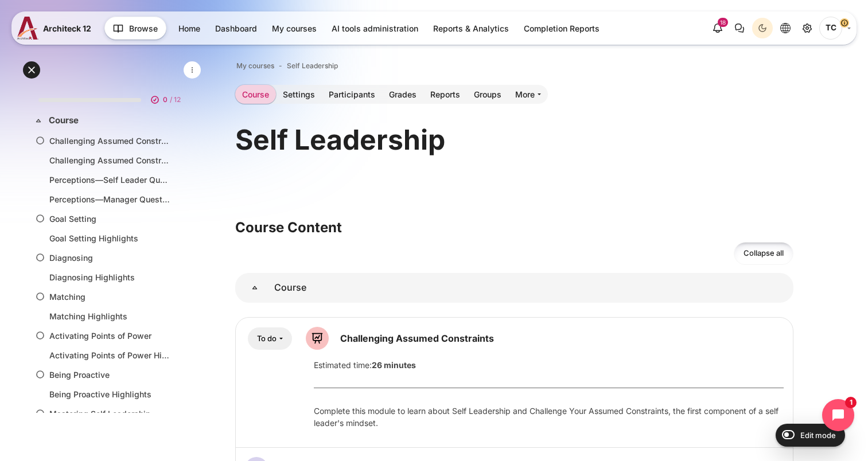 The height and width of the screenshot is (461, 868). I want to click on a: Being Proactive Highlights, so click(109, 394).